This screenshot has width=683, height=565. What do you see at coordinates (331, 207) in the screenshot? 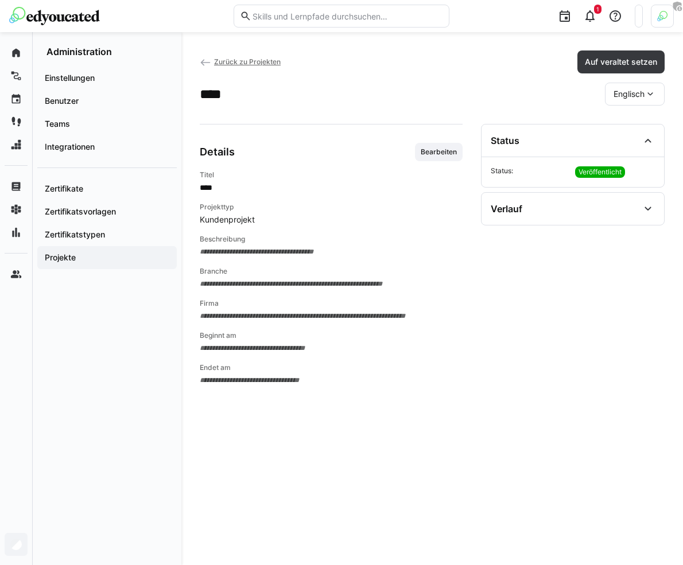
I see `h4: Projekttyp` at bounding box center [331, 207].